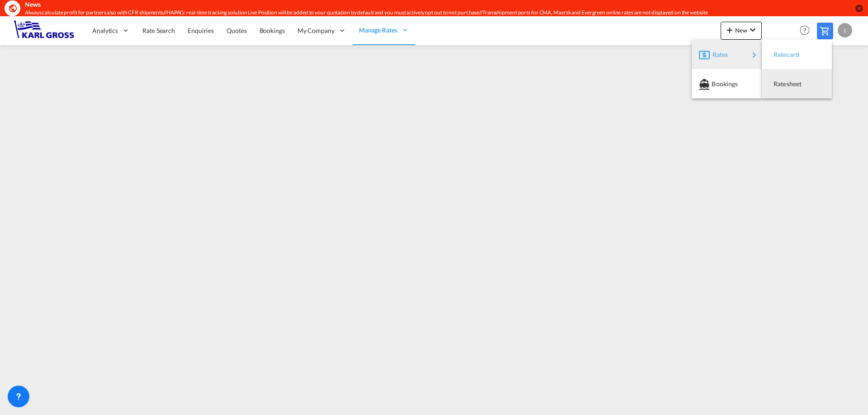 This screenshot has height=415, width=868. What do you see at coordinates (716, 84) in the screenshot?
I see `span: Bookings` at bounding box center [716, 84].